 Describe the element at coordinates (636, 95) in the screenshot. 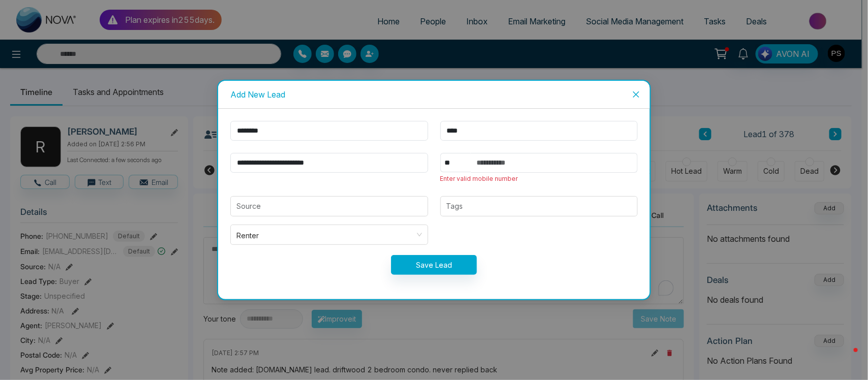

I see `button: Close` at that location.